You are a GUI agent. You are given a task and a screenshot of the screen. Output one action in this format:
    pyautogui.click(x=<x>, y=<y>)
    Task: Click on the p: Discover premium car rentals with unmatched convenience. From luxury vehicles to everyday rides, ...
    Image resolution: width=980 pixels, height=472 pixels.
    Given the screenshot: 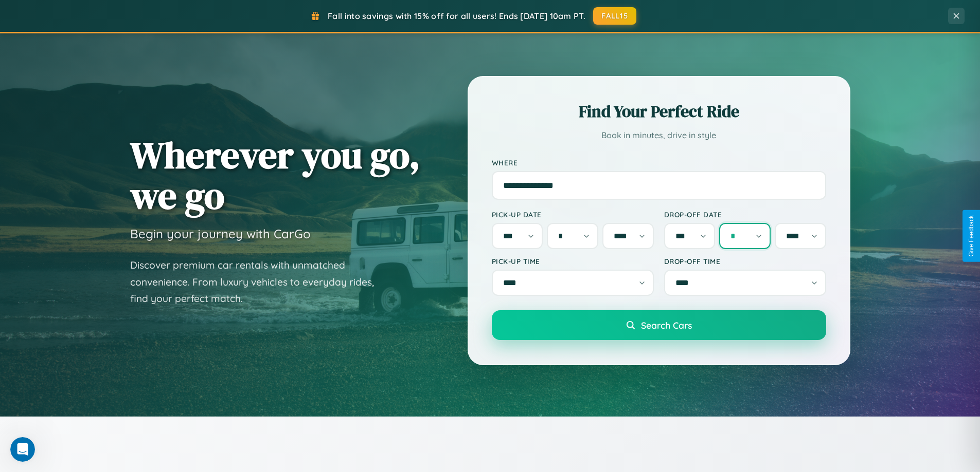 What is the action you would take?
    pyautogui.click(x=259, y=282)
    